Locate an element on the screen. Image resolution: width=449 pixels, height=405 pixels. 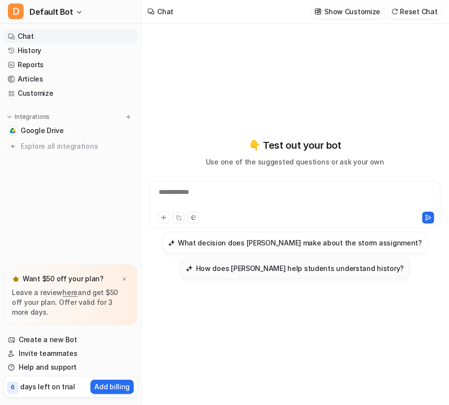
img: expand menu is located at coordinates (9, 117).